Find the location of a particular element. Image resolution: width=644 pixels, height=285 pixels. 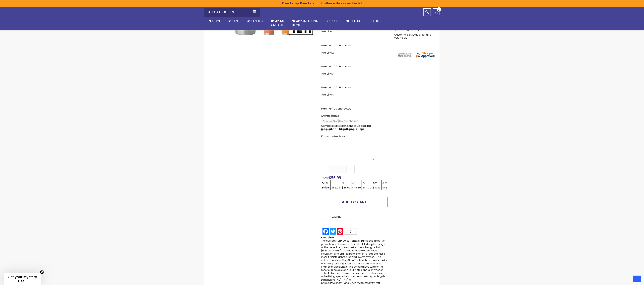

div: All Categories is located at coordinates (232, 12).